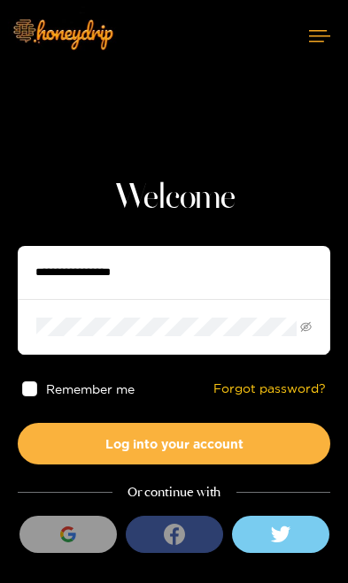 The image size is (348, 583). I want to click on span: Remember me, so click(90, 389).